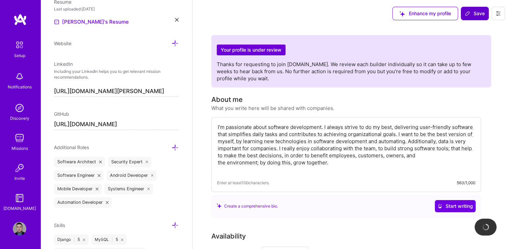 This screenshot has height=249, width=510. I want to click on img: guide book, so click(20, 198).